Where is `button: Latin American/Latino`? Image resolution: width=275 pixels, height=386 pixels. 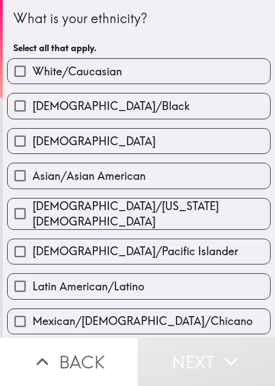
button: Latin American/Latino is located at coordinates (139, 286).